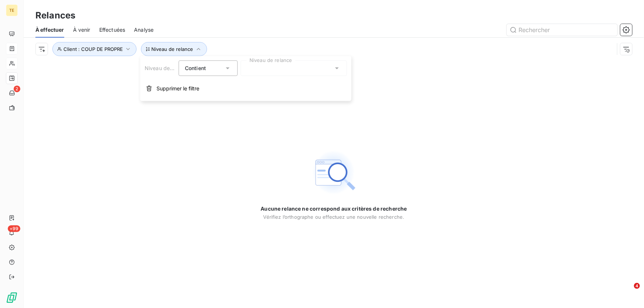 The height and width of the screenshot is (308, 644). I want to click on h3: Relances, so click(55, 16).